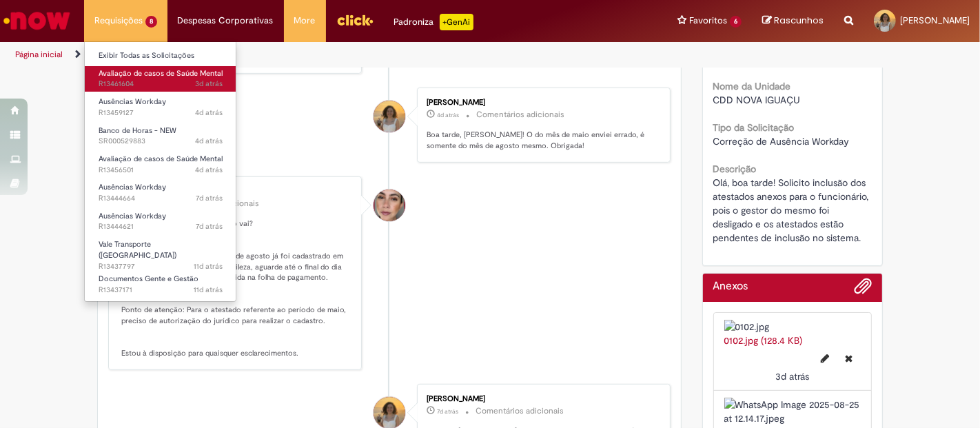 This screenshot has height=428, width=980. I want to click on button: Editar nome de arquivo 0102.jpg, so click(826, 359).